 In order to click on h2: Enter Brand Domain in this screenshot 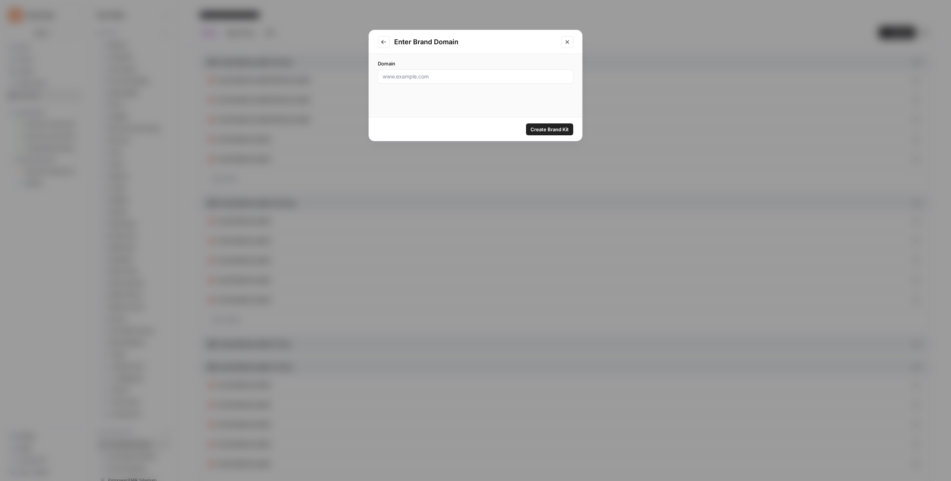, I will do `click(476, 42)`.